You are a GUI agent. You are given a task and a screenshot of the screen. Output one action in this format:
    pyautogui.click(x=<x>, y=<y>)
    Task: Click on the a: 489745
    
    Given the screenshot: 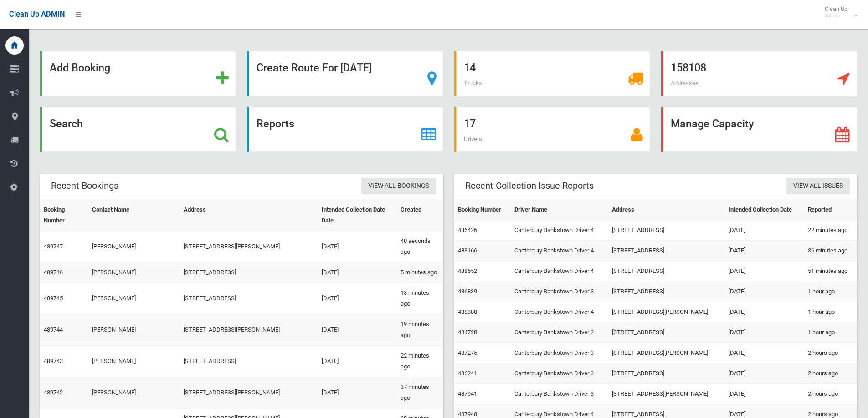 What is the action you would take?
    pyautogui.click(x=53, y=298)
    